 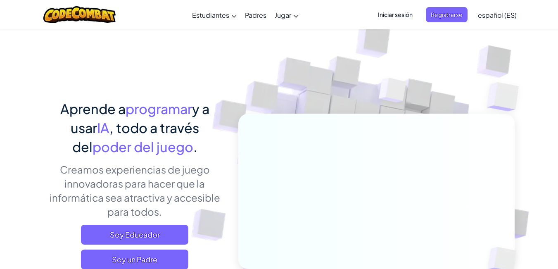 What do you see at coordinates (287, 15) in the screenshot?
I see `a: Jugar` at bounding box center [287, 15].